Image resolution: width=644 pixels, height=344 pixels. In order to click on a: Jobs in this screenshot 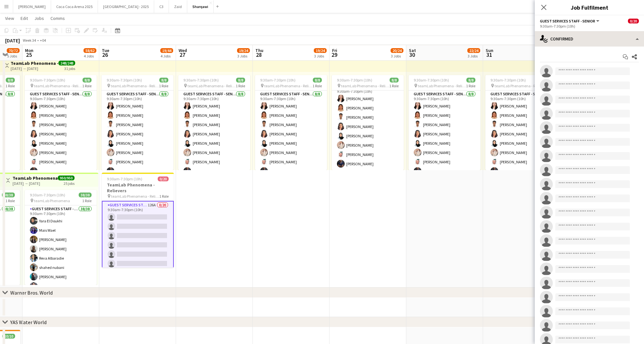, I will do `click(39, 18)`.